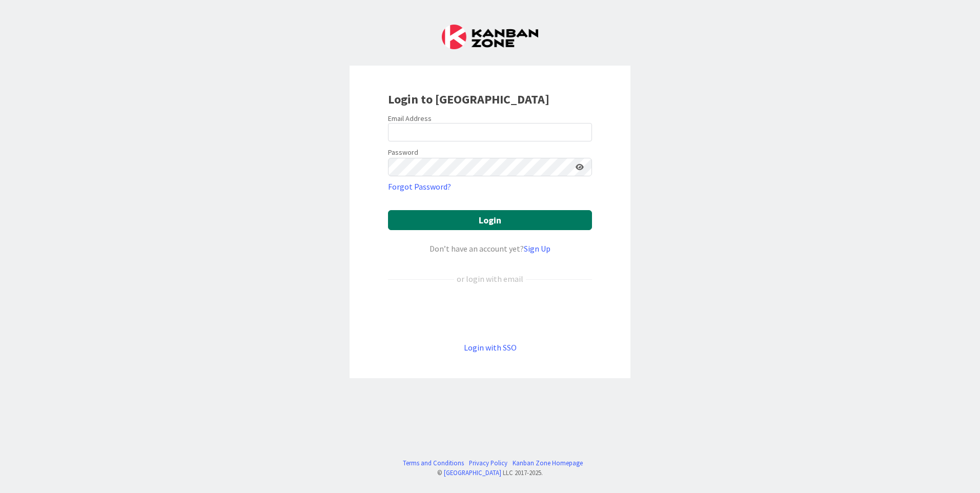 Image resolution: width=980 pixels, height=493 pixels. What do you see at coordinates (488, 462) in the screenshot?
I see `a: Privacy Policy` at bounding box center [488, 462].